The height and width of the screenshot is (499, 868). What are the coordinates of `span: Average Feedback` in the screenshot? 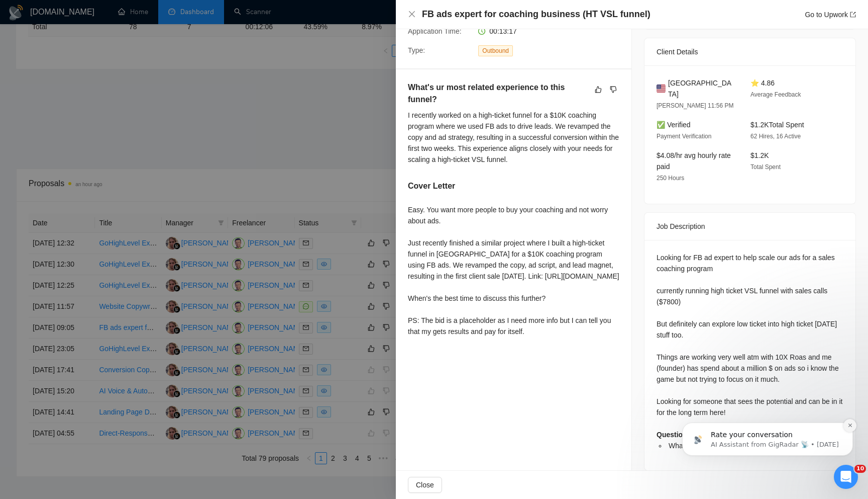 It's located at (776, 95).